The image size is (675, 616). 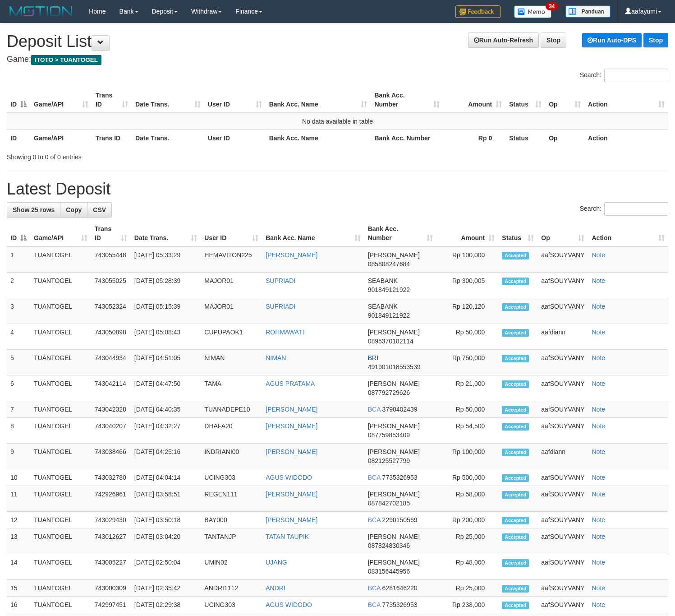 I want to click on td: TUANADEPE10, so click(x=232, y=409).